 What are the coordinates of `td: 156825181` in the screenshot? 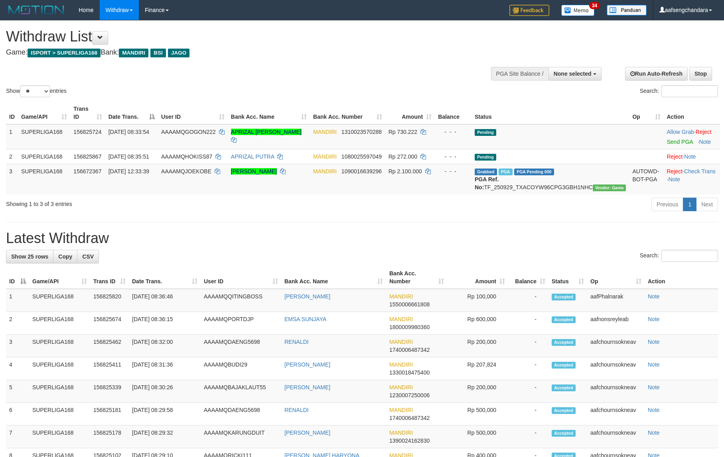 It's located at (109, 414).